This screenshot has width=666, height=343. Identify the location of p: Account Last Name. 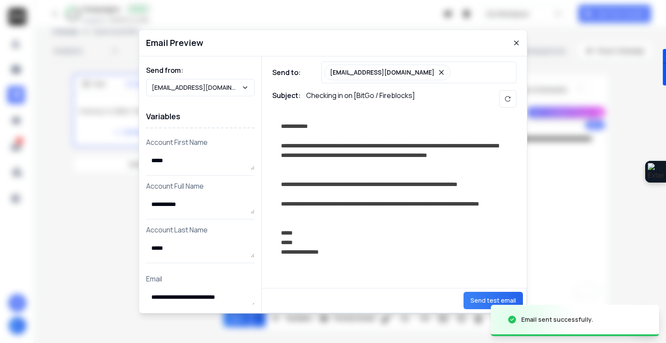
(200, 230).